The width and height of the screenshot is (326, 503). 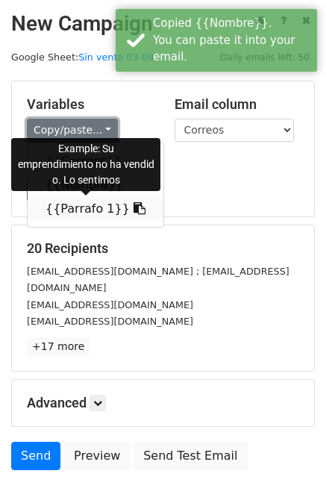 What do you see at coordinates (58, 347) in the screenshot?
I see `a: +17 more` at bounding box center [58, 347].